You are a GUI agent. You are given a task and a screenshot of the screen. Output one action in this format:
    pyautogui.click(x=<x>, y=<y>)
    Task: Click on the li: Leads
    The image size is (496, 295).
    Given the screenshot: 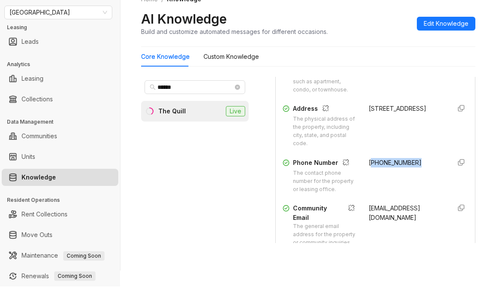 What is the action you would take?
    pyautogui.click(x=60, y=42)
    